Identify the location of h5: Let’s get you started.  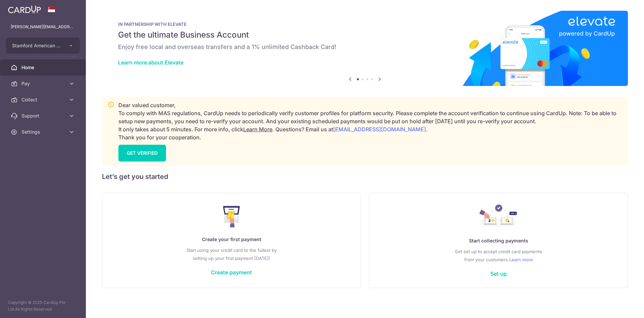
(365, 177).